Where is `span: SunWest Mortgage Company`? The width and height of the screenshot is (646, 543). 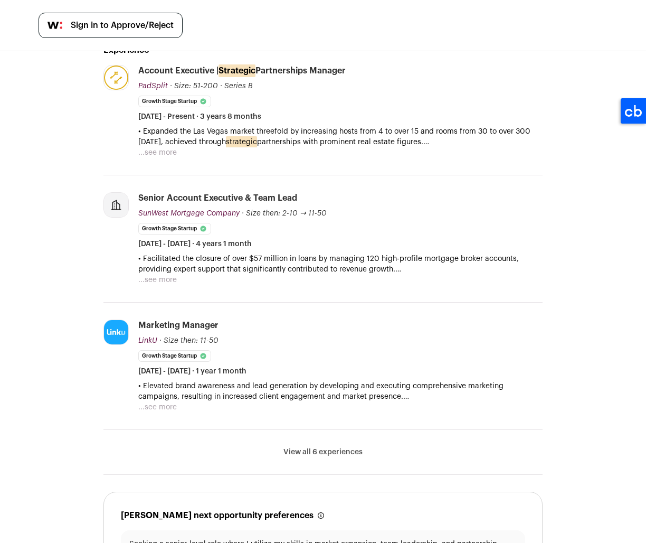 span: SunWest Mortgage Company is located at coordinates (189, 213).